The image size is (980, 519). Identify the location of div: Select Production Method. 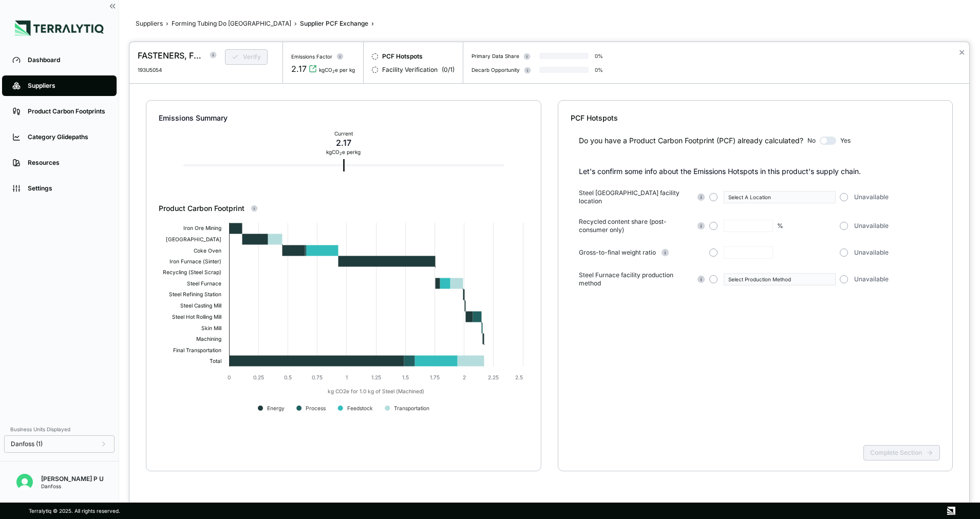
(780, 279).